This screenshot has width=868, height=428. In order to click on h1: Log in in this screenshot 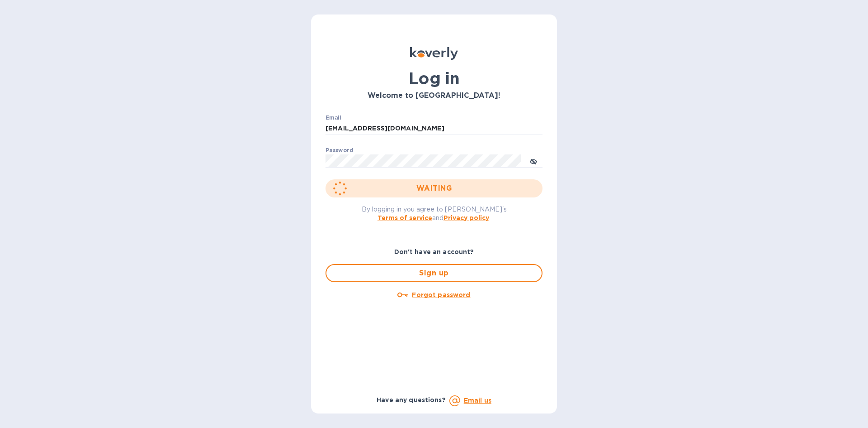, I will do `click(434, 78)`.